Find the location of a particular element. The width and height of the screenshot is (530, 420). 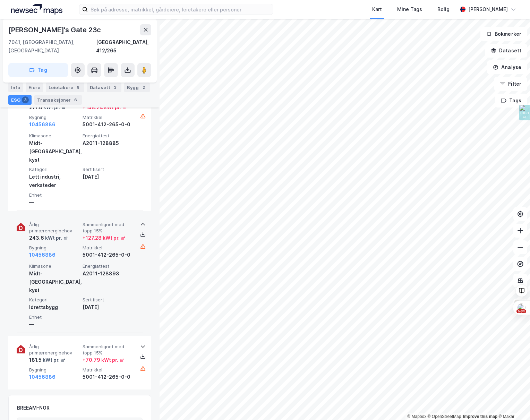

div: Leietakere is located at coordinates (65, 87).